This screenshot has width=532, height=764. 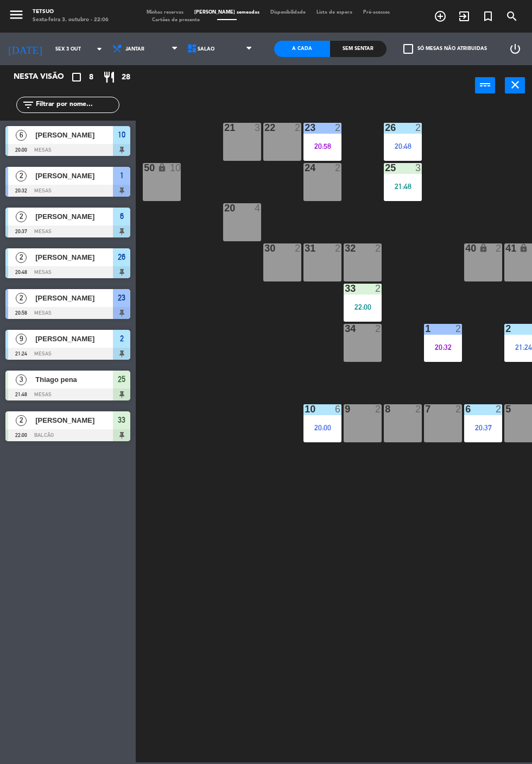 What do you see at coordinates (71, 20) in the screenshot?
I see `div: Sexta-feira 3. outubro - 22:06` at bounding box center [71, 20].